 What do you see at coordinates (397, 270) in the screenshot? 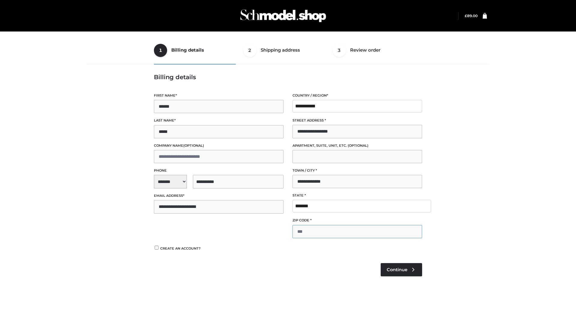
I see `span: Continue` at bounding box center [397, 270].